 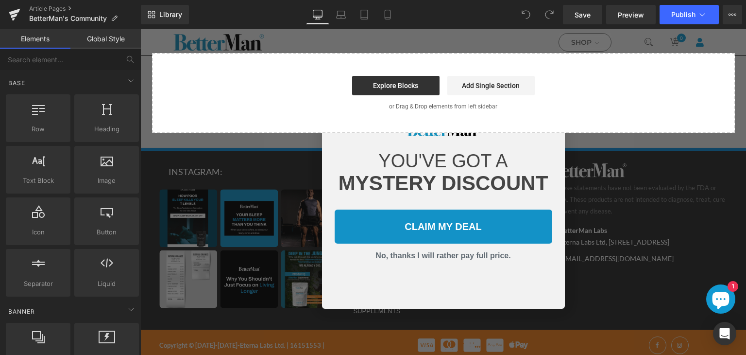 I want to click on a: Global Style, so click(x=105, y=39).